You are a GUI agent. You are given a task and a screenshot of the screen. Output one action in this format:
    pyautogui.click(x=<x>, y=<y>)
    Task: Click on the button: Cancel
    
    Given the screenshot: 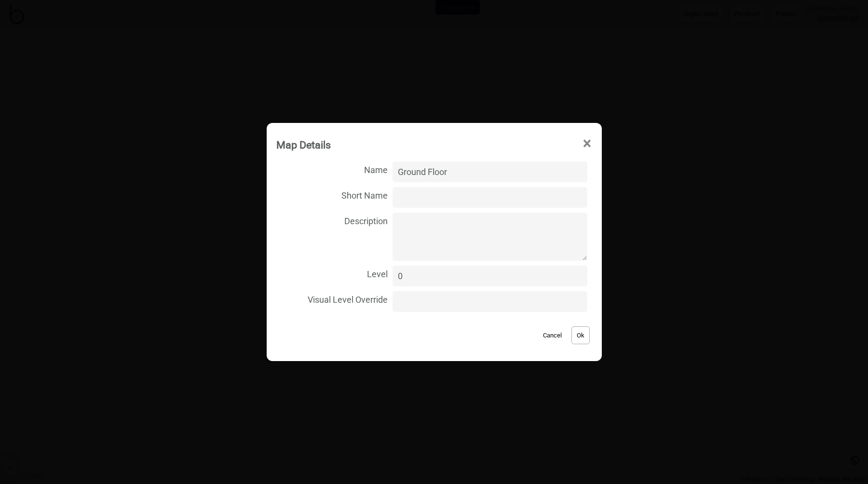 What is the action you would take?
    pyautogui.click(x=552, y=335)
    